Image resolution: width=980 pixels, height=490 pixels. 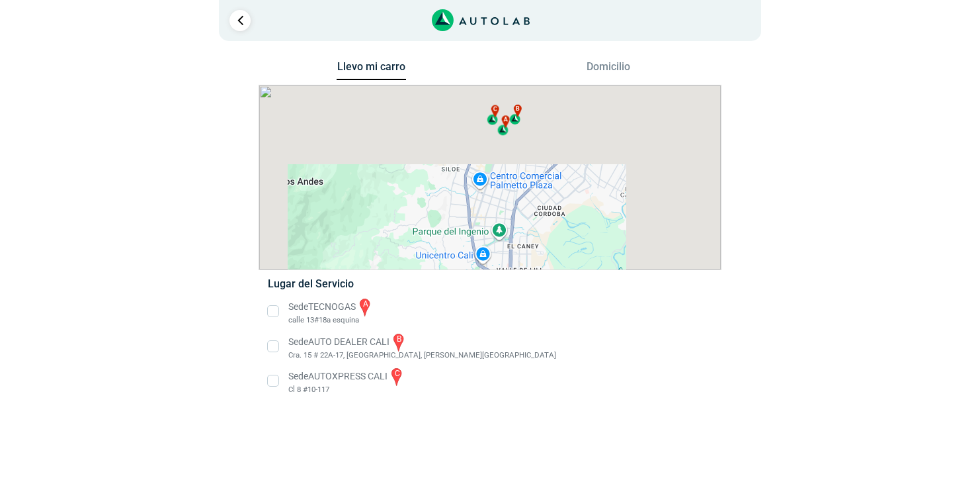 I want to click on a: Link al sitio de autolab, so click(x=481, y=19).